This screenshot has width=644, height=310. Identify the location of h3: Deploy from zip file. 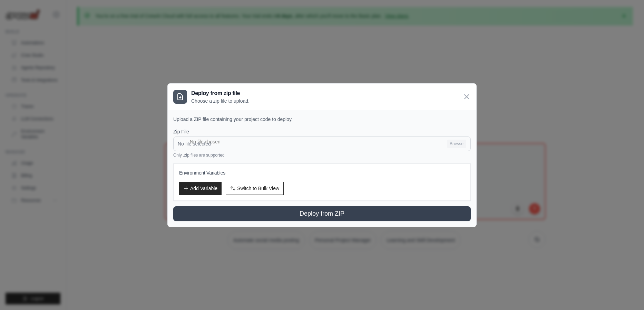
(220, 93).